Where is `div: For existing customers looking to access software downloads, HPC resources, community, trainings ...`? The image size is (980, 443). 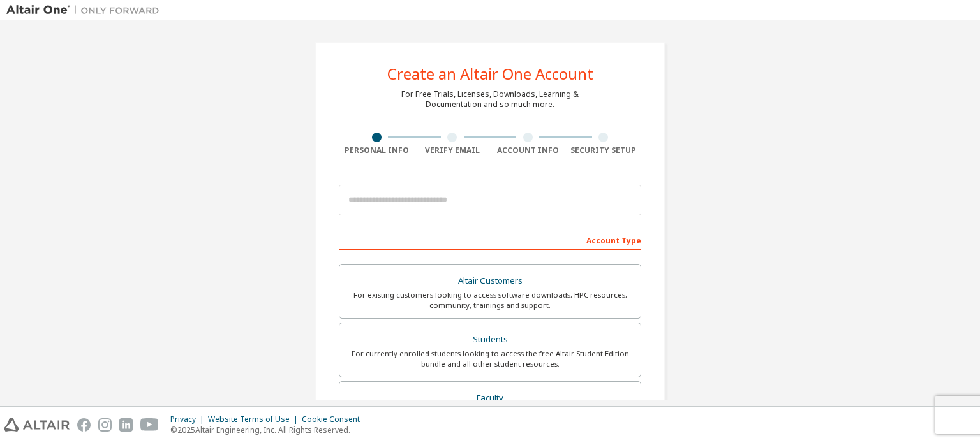 div: For existing customers looking to access software downloads, HPC resources, community, trainings ... is located at coordinates (490, 301).